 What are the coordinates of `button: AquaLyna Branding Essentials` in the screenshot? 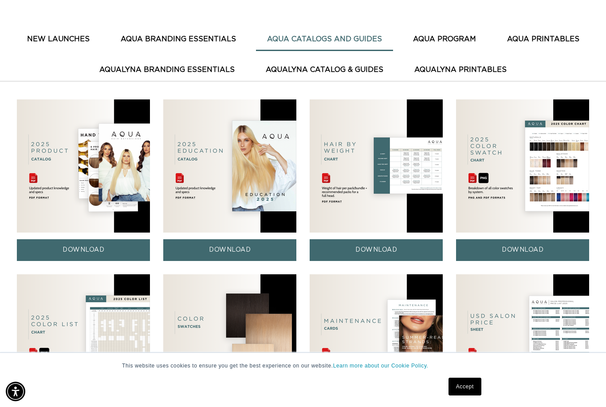 It's located at (167, 70).